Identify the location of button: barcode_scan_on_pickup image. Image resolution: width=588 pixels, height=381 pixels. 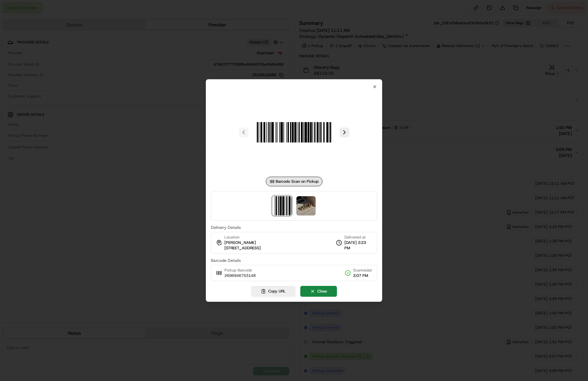
(282, 206).